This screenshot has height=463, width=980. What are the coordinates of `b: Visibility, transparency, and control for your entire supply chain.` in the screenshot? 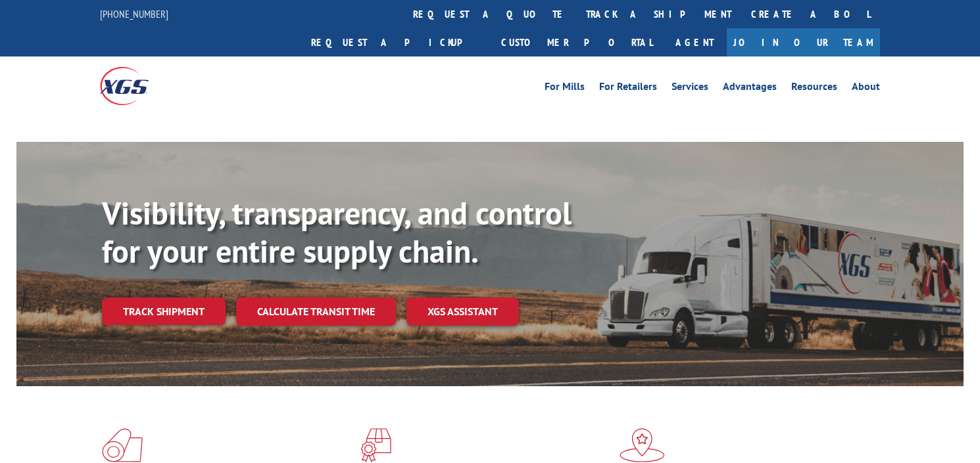 It's located at (336, 232).